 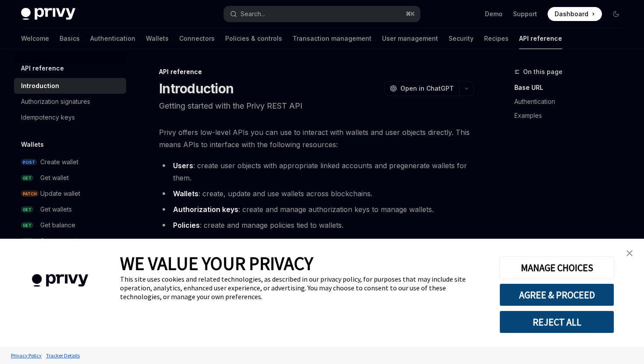 I want to click on a: Authorization signatures, so click(x=70, y=101).